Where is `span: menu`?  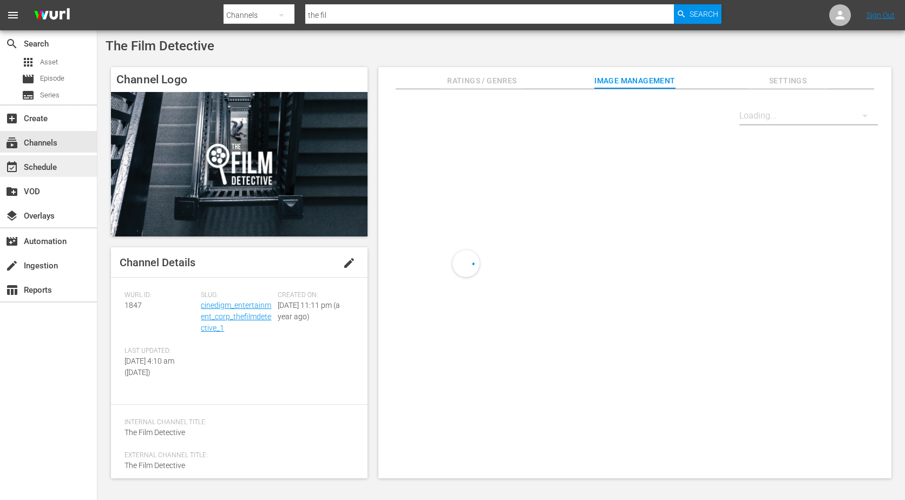 span: menu is located at coordinates (13, 15).